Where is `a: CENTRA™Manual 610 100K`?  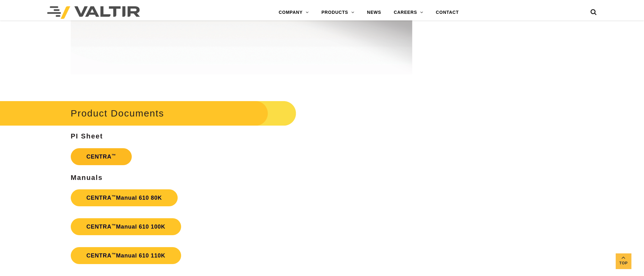 a: CENTRA™Manual 610 100K is located at coordinates (126, 227).